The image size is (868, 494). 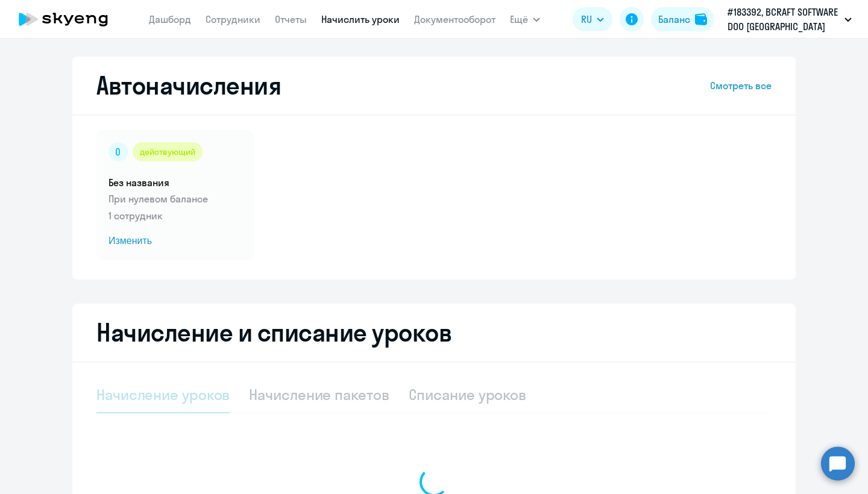 I want to click on span: RU, so click(x=587, y=19).